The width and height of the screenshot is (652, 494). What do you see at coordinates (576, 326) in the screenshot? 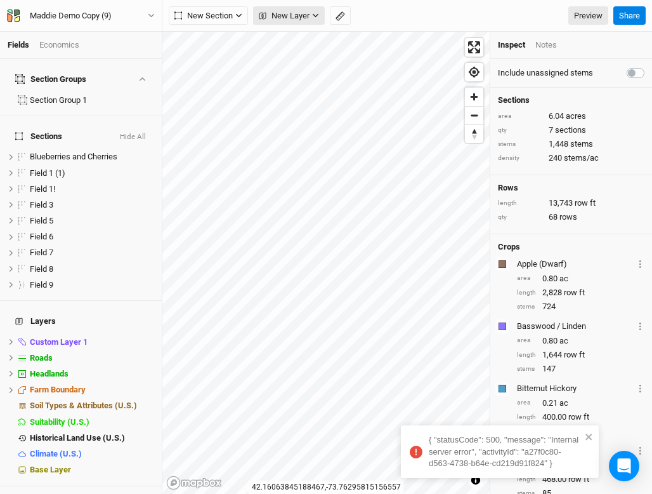
I see `div: Basswood / Linden` at bounding box center [576, 326].